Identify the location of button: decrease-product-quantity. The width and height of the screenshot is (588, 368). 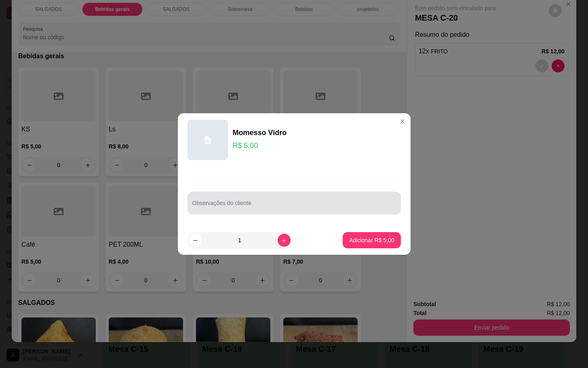
(195, 240).